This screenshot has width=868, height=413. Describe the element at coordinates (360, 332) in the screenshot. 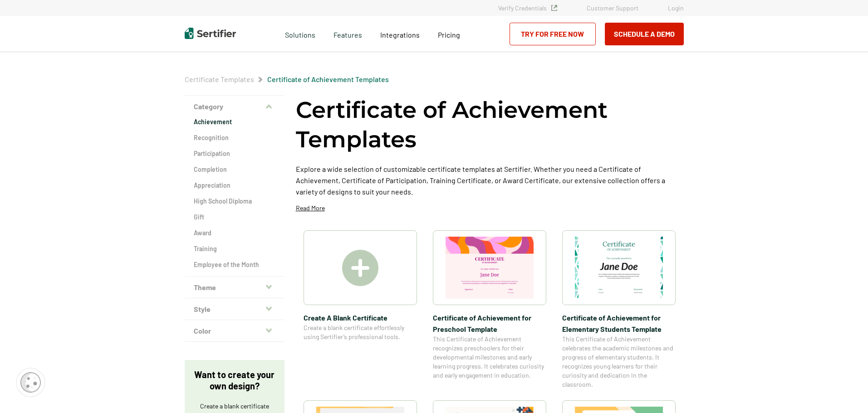

I see `span: Create a blank certificate effortlessly using Sertifier’s professional tools.` at that location.